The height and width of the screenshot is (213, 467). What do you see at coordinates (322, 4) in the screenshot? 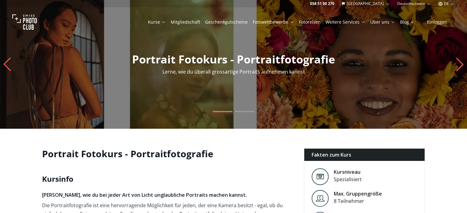
I see `a: 058 51 00 270` at bounding box center [322, 4].